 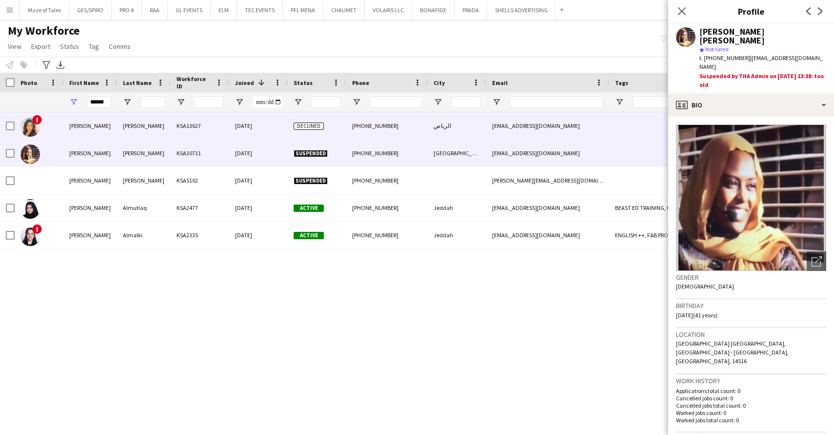 I want to click on p: Applications total count: 0, so click(x=751, y=390).